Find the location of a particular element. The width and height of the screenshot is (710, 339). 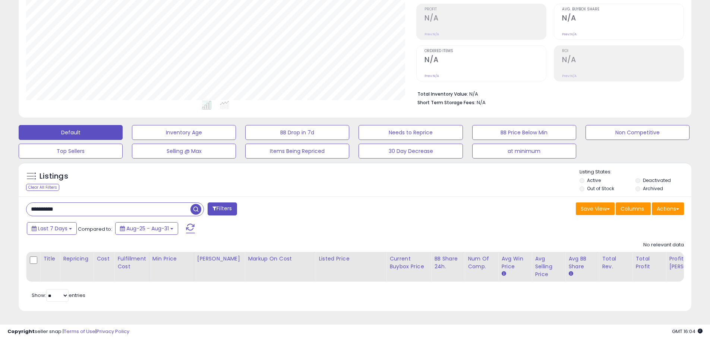

a: Terms of Use is located at coordinates (79, 332).